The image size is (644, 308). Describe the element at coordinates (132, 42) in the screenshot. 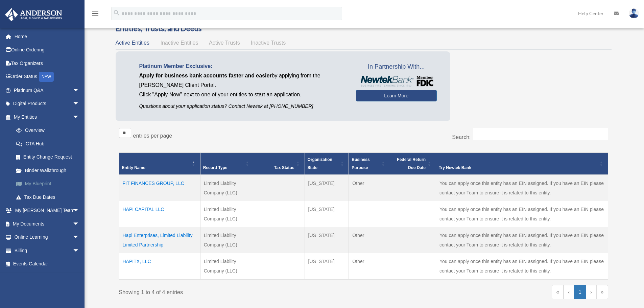

I see `span: Active Entities` at that location.